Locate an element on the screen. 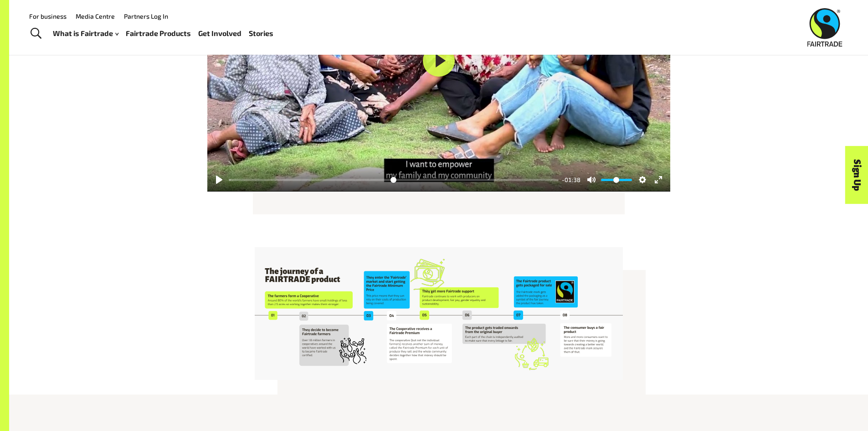 Image resolution: width=868 pixels, height=431 pixels. a: For business is located at coordinates (48, 16).